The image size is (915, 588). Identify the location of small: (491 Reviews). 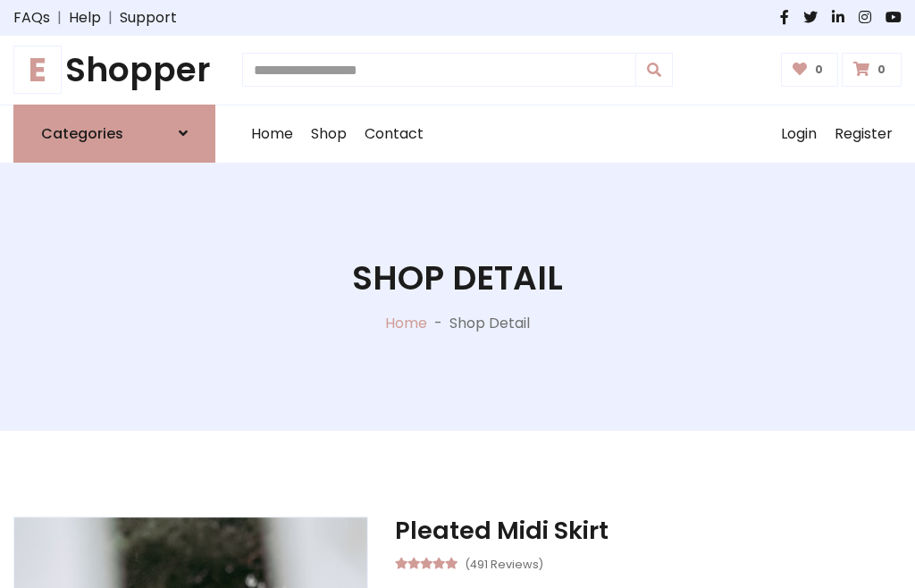
(505, 563).